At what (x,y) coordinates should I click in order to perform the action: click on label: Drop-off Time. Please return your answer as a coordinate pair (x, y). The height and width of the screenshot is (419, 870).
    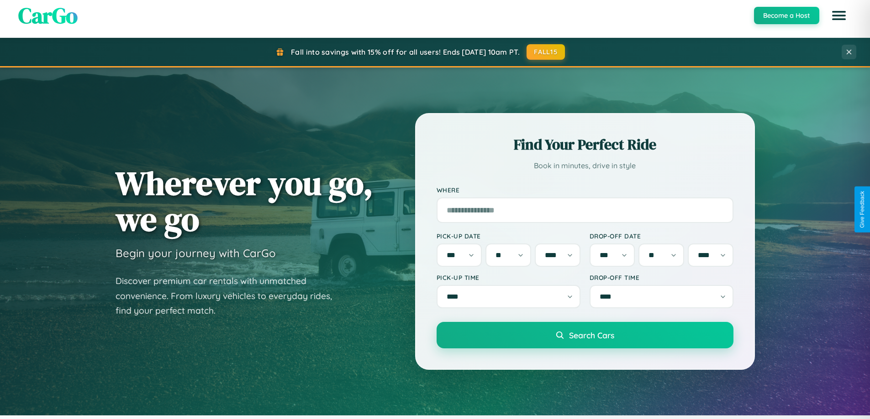
    Looking at the image, I should click on (661, 278).